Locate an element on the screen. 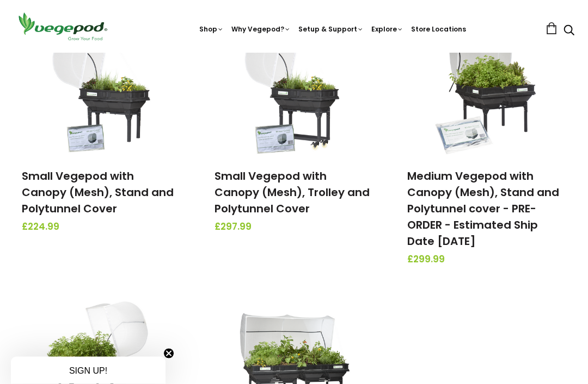 The image size is (588, 384). a: Medium Vegepod with Canopy (Mesh), Stand and Polytunnel cover - PRE-ORDER - Estimated Ship Date [... is located at coordinates (483, 210).